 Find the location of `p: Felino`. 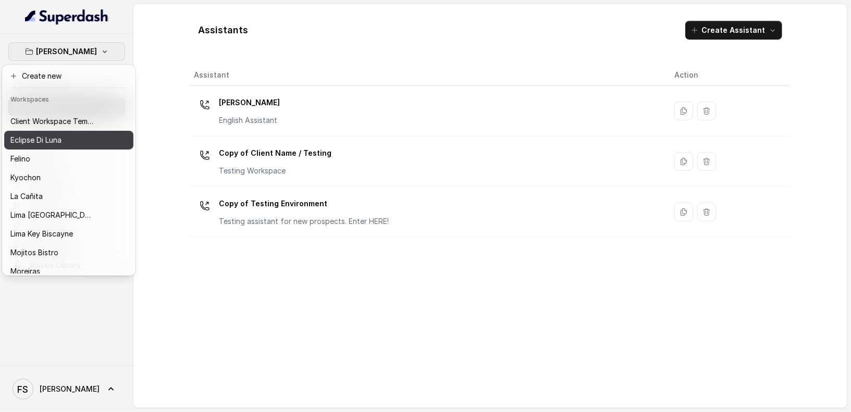

p: Felino is located at coordinates (20, 159).